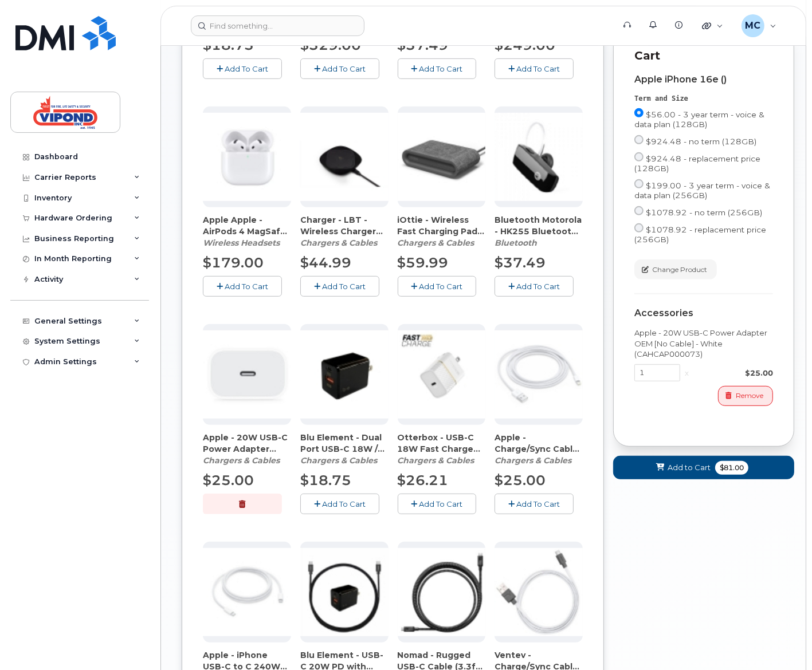  Describe the element at coordinates (423, 480) in the screenshot. I see `span: $26.21` at that location.